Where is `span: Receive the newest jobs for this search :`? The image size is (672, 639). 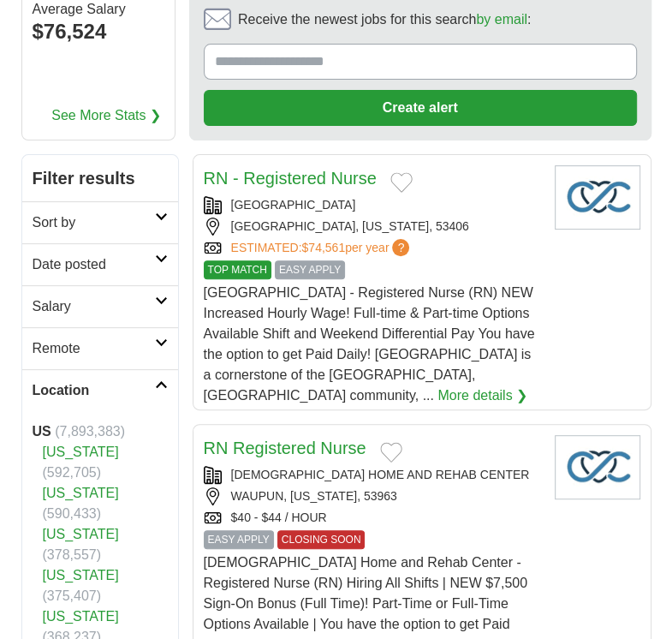
span: Receive the newest jobs for this search : is located at coordinates (384, 19).